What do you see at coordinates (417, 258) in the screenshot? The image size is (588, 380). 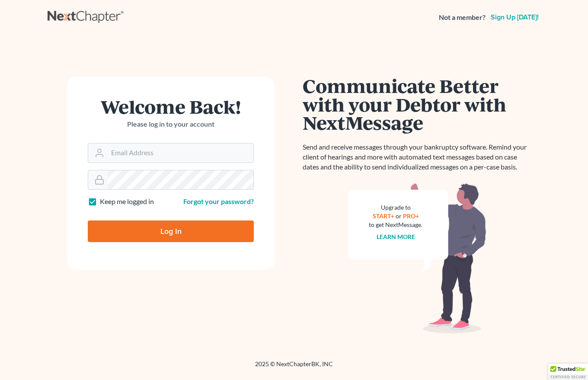 I see `img: nextmessage_bg-59042aed3d76b12b5cd301f8e5b87938c9018125f34e5fa2b7a6b67550977c72.svg` at bounding box center [417, 258].